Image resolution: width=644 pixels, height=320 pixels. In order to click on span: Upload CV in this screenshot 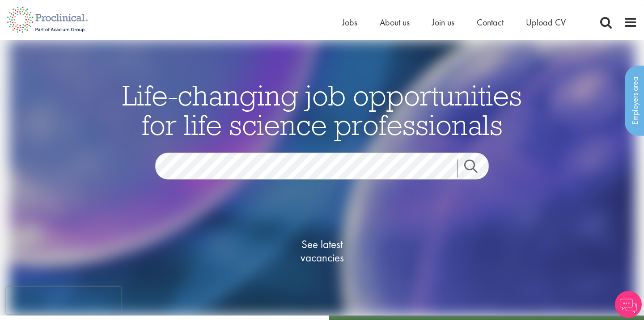, I will do `click(546, 22)`.